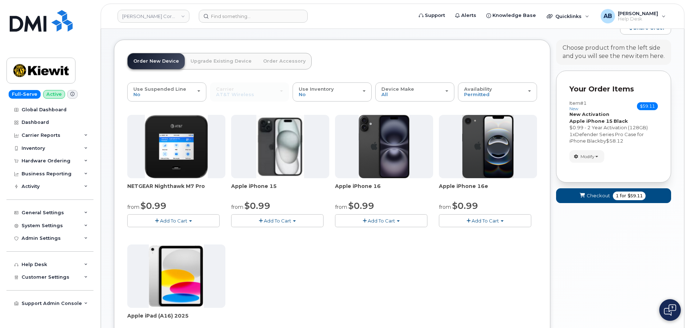 Image resolution: width=688 pixels, height=328 pixels. Describe the element at coordinates (284, 61) in the screenshot. I see `a: Order Accessory` at that location.